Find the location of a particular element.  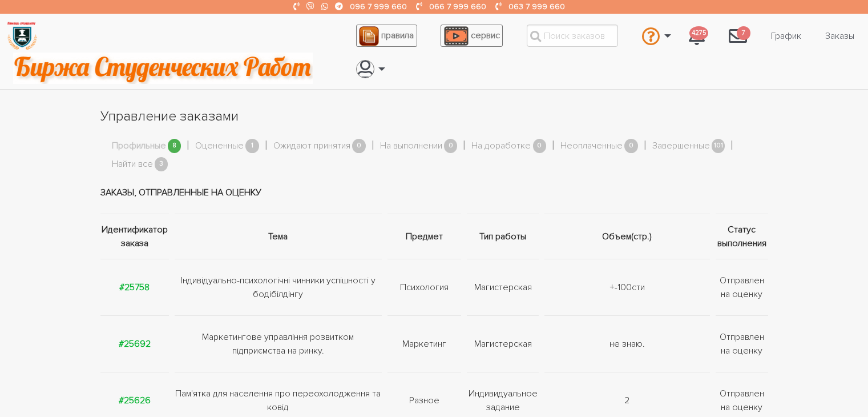

a: На доработке is located at coordinates (501, 146).